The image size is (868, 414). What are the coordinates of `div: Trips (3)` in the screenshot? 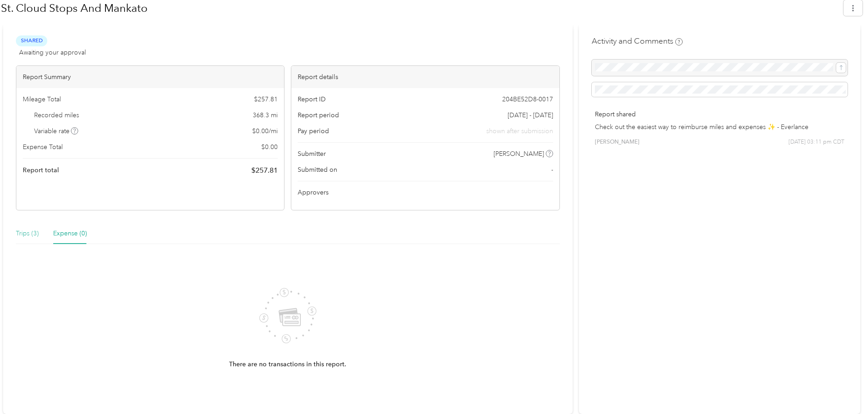 It's located at (27, 234).